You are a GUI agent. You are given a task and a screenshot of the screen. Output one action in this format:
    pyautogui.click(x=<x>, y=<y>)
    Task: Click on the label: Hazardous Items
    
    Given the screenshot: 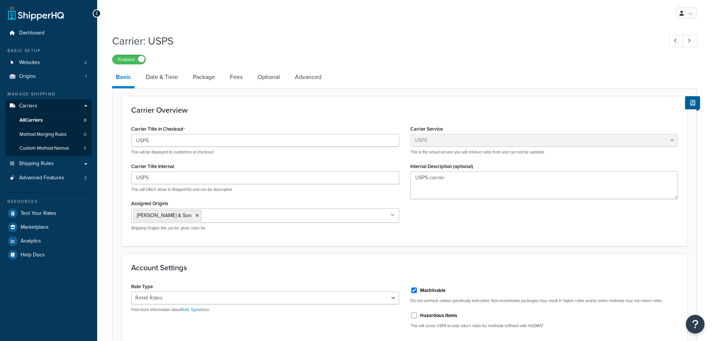 What is the action you would take?
    pyautogui.click(x=439, y=315)
    